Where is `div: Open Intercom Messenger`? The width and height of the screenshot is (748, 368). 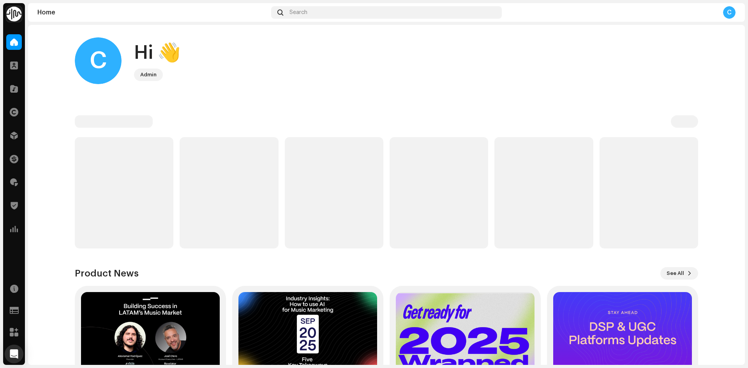
div: Open Intercom Messenger is located at coordinates (14, 354).